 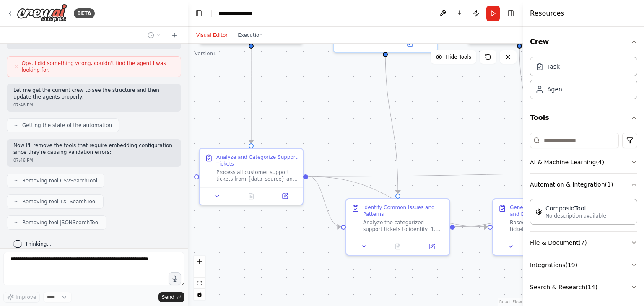 What do you see at coordinates (584, 162) in the screenshot?
I see `button: AI & Machine Learning(4)` at bounding box center [584, 162].